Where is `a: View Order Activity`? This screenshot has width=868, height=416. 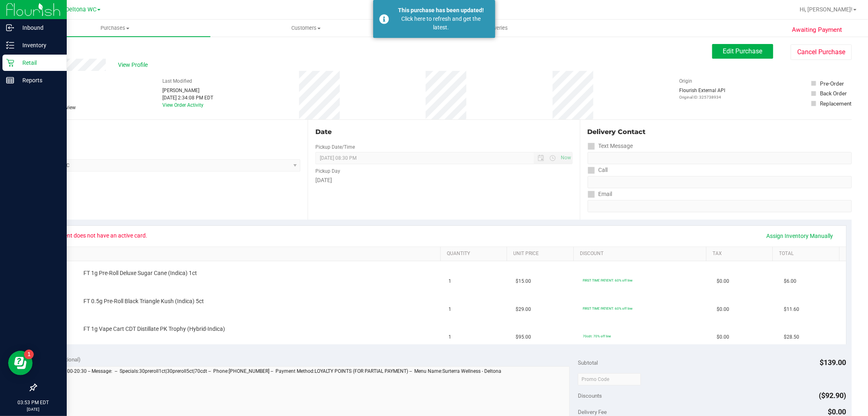
a: View Order Activity is located at coordinates (183, 105).